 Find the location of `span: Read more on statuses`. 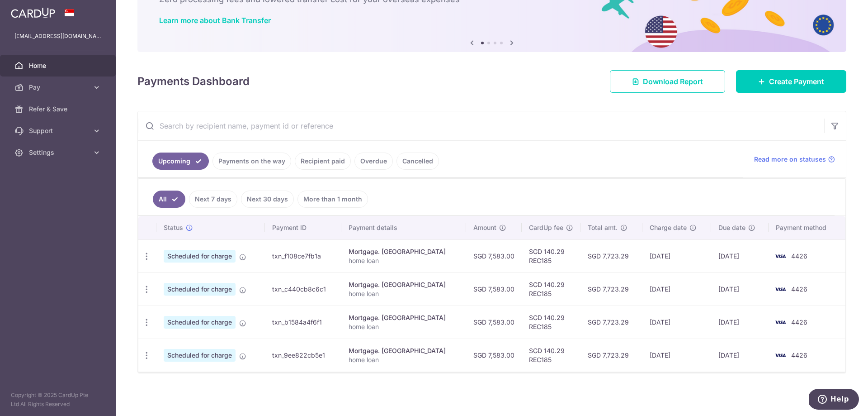

span: Read more on statuses is located at coordinates (790, 159).